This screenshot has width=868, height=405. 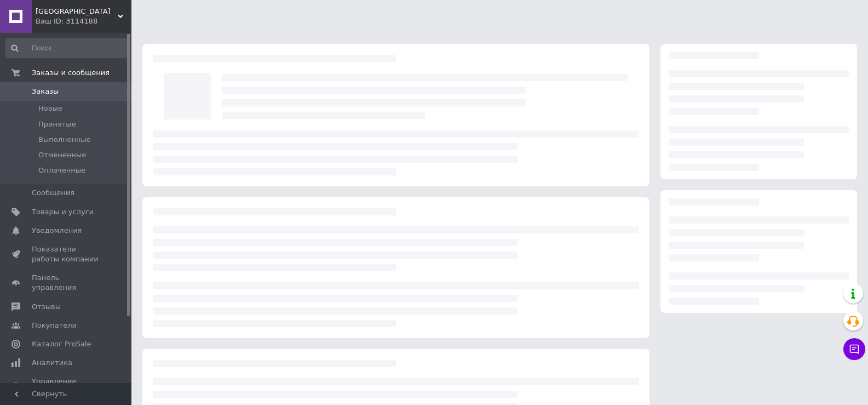 What do you see at coordinates (71, 73) in the screenshot?
I see `span: Заказы и сообщения` at bounding box center [71, 73].